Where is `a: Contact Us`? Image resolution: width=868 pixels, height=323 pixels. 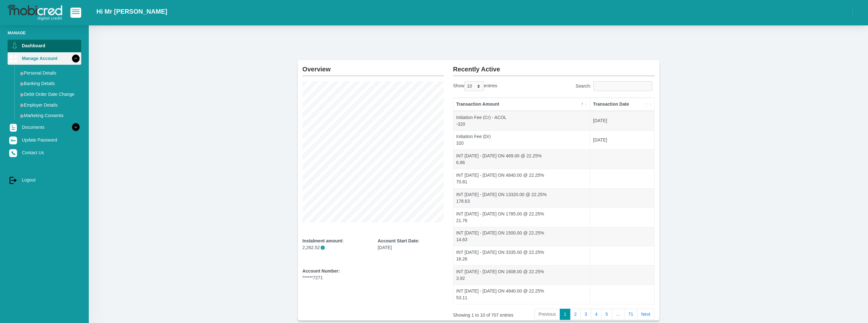
a: Contact Us is located at coordinates (44, 153).